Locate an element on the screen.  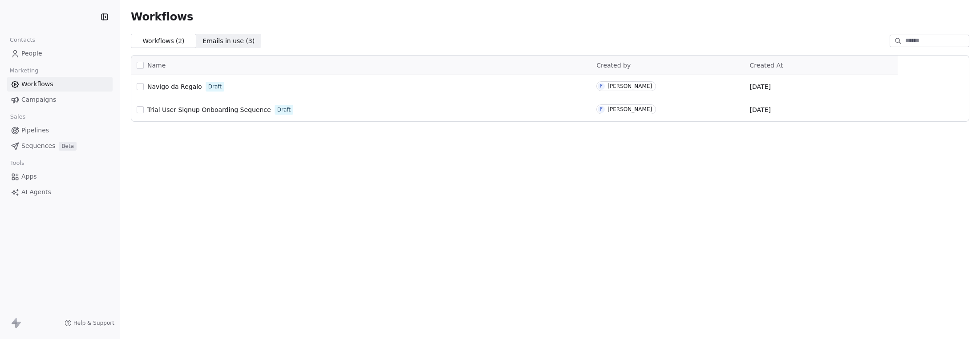
span: Beta is located at coordinates (67, 146).